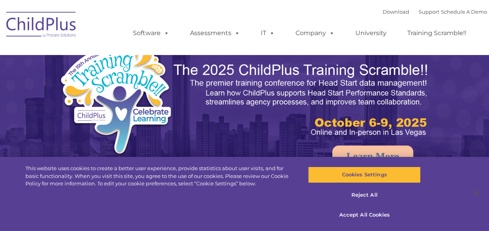 The width and height of the screenshot is (489, 231). Describe the element at coordinates (125, 86) in the screenshot. I see `span: Phone number` at that location.